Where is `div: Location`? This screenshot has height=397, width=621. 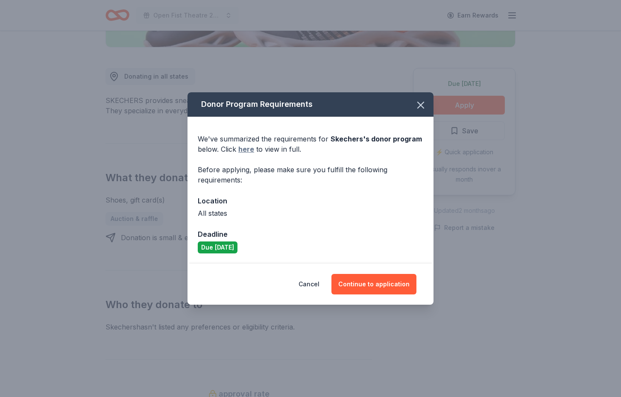 div: Location is located at coordinates (311, 201).